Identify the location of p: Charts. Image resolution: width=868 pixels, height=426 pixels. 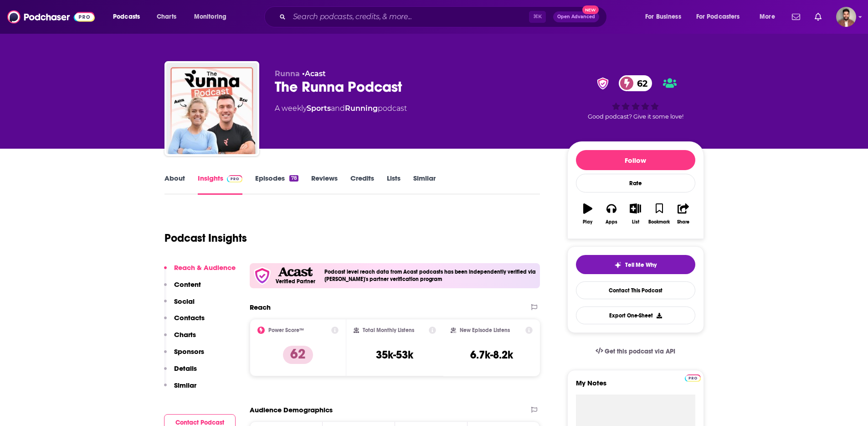
(185, 334).